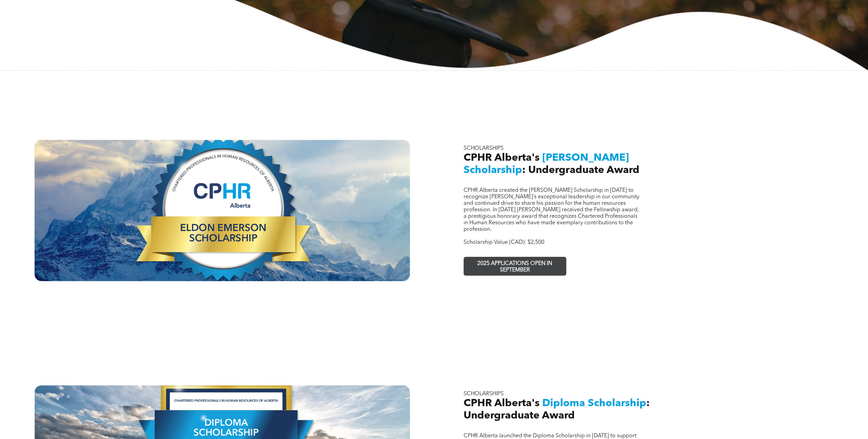 The height and width of the screenshot is (439, 868). I want to click on span: Scholarship Value (CAD): $2,500, so click(504, 243).